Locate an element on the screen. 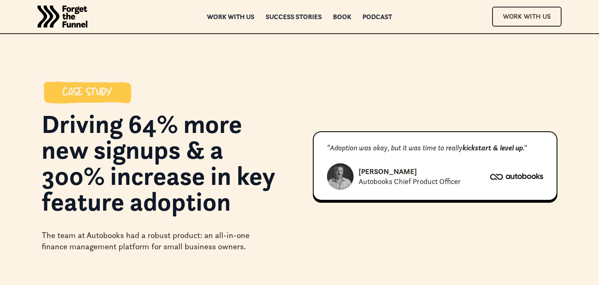 Image resolution: width=599 pixels, height=285 pixels. a: Work With Us is located at coordinates (526, 16).